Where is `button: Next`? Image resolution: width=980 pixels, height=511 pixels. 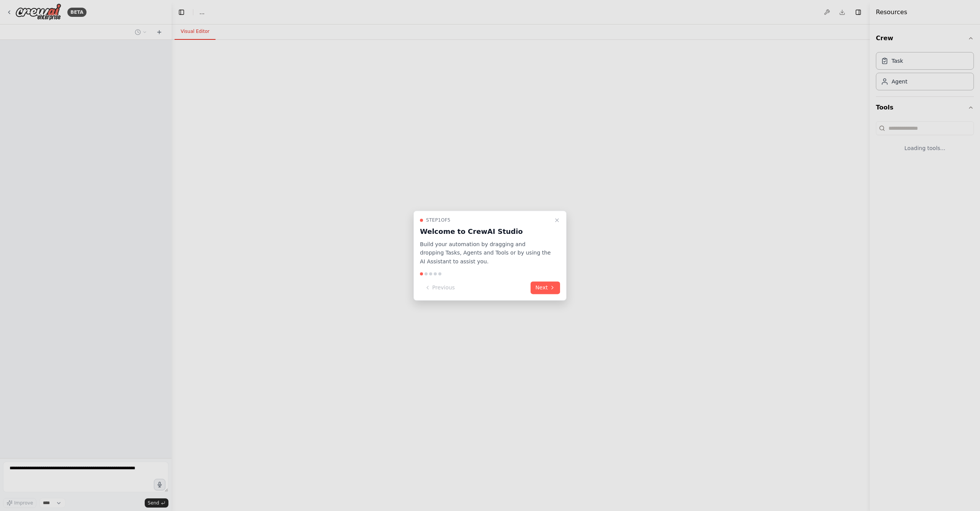 button: Next is located at coordinates (545, 288).